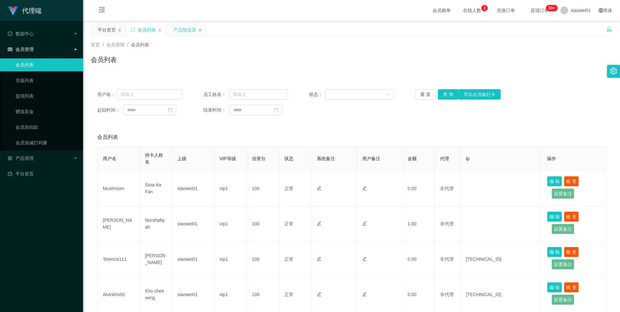 The height and width of the screenshot is (312, 620). Describe the element at coordinates (95, 45) in the screenshot. I see `span: 首页` at that location.